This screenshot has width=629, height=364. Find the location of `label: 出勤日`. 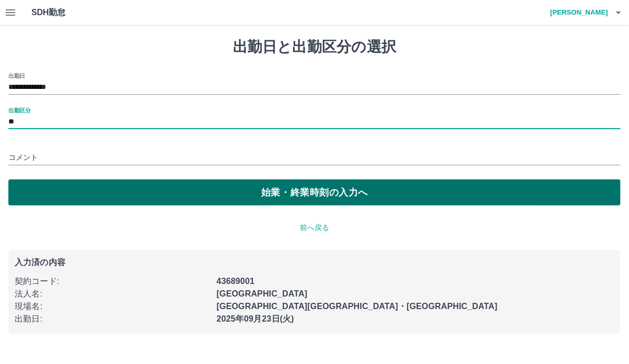

label: 出勤日 is located at coordinates (17, 75).